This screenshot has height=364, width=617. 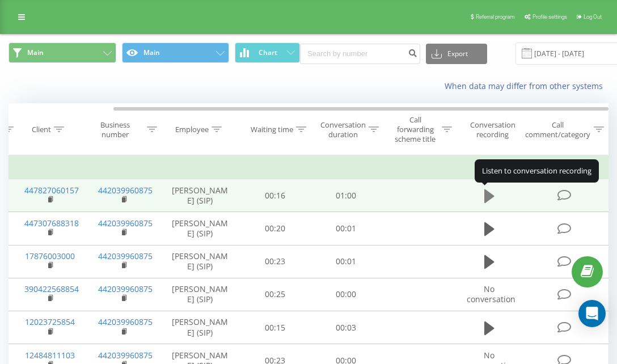 I want to click on div: Call comment/category, so click(x=557, y=130).